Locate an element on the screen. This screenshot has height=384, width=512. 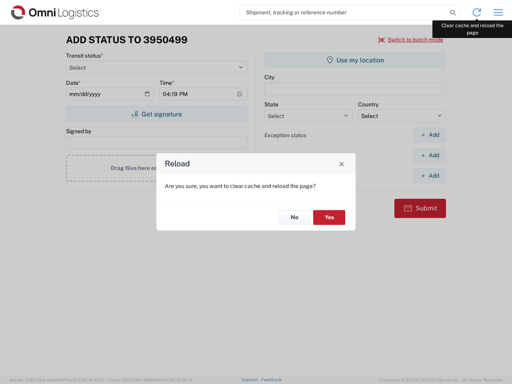
input: Shipment, tracking or reference number is located at coordinates (343, 12).